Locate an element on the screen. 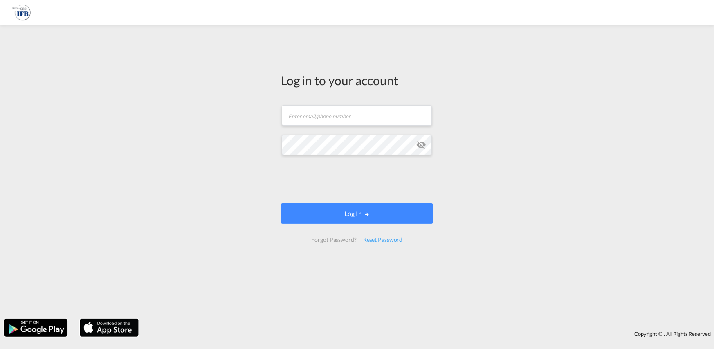 Image resolution: width=714 pixels, height=349 pixels. div: Log in to your account is located at coordinates (357, 80).